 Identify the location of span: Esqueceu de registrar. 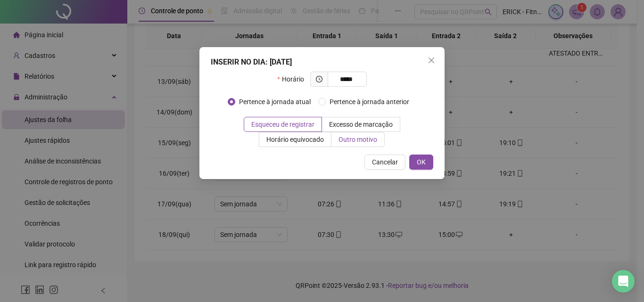
(283, 124).